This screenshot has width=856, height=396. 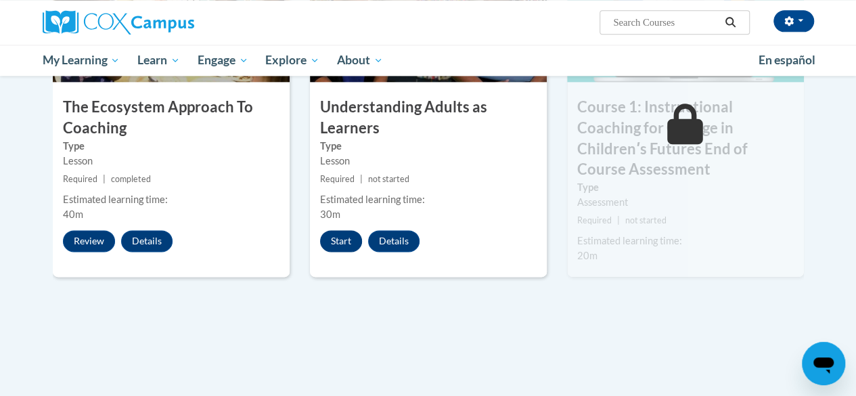 What do you see at coordinates (685, 138) in the screenshot?
I see `h3: Course 1: Instructional Coaching for Change in Childrenʹs Futures End of Course Assessment` at bounding box center [685, 138].